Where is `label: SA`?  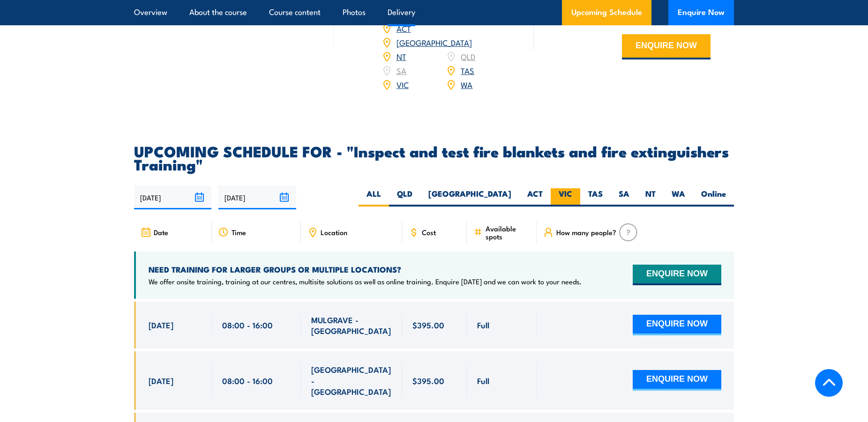
label: SA is located at coordinates (623, 197).